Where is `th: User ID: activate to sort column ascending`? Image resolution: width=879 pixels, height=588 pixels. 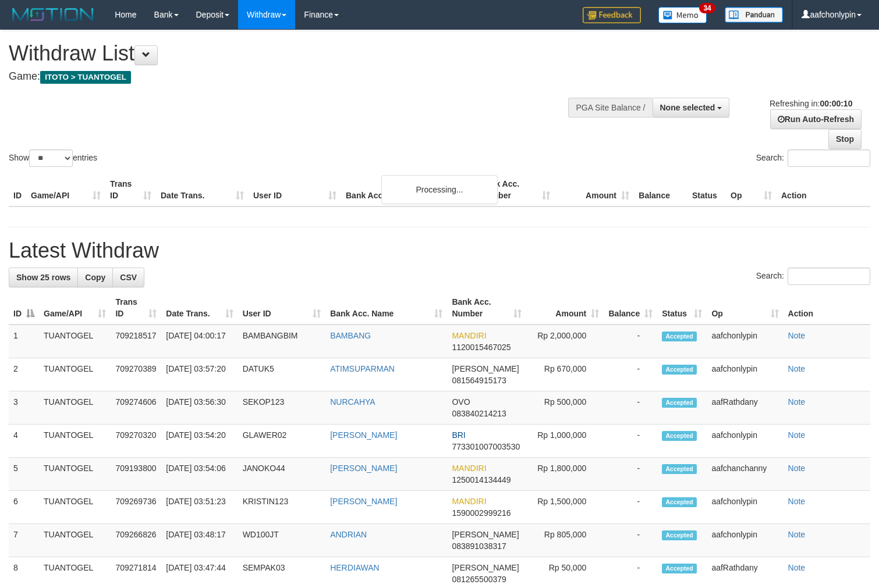 th: User ID: activate to sort column ascending is located at coordinates (282, 308).